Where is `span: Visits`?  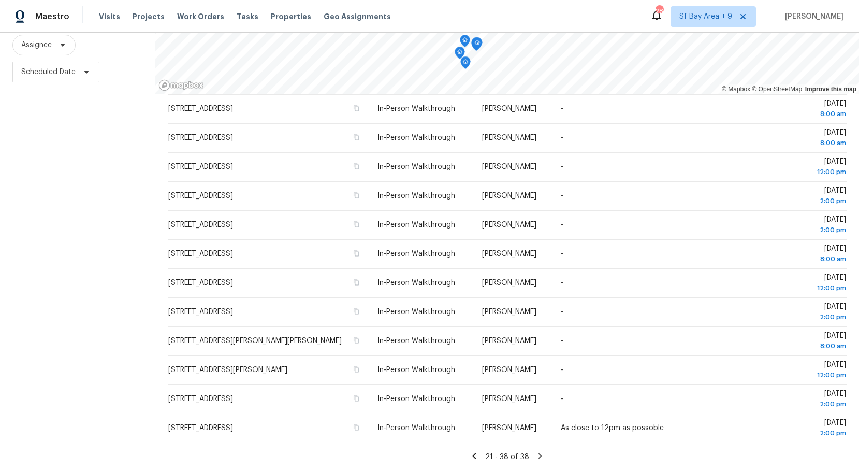
span: Visits is located at coordinates (109, 17).